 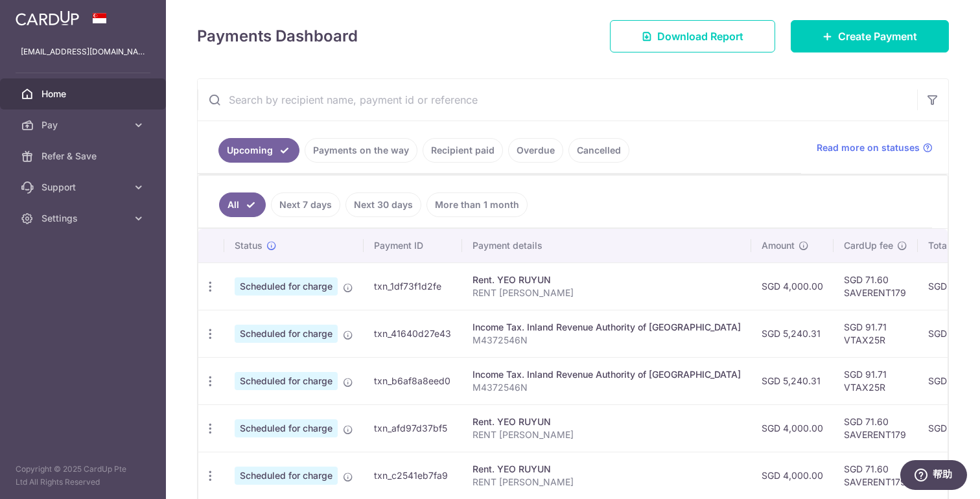 I want to click on span: 帮助, so click(x=43, y=14).